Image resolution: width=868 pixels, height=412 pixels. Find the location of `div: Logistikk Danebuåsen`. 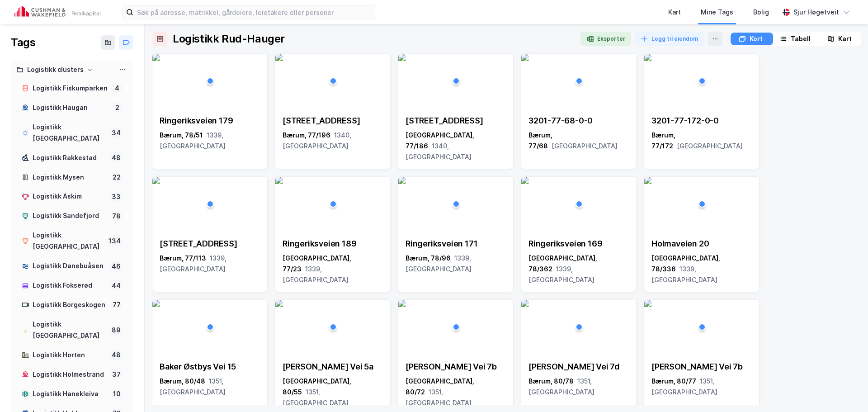

div: Logistikk Danebuåsen is located at coordinates (69, 266).